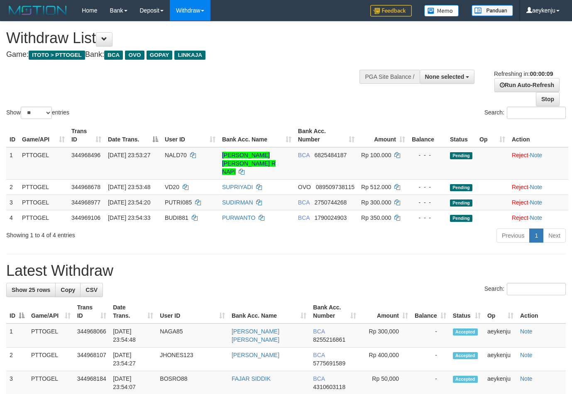 Image resolution: width=572 pixels, height=394 pixels. Describe the element at coordinates (500, 359) in the screenshot. I see `td: aeykenju` at that location.